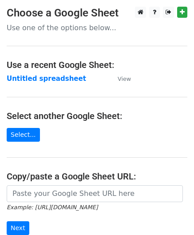 The image size is (194, 235). What do you see at coordinates (97, 176) in the screenshot?
I see `h4: Copy/paste a Google Sheet URL:` at bounding box center [97, 176].